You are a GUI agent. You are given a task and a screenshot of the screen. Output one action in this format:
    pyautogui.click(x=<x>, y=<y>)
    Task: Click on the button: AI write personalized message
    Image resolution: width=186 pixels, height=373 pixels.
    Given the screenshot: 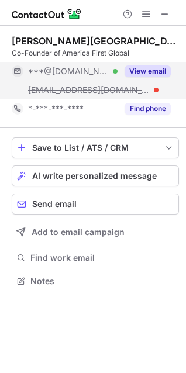 What is the action you would take?
    pyautogui.click(x=95, y=176)
    